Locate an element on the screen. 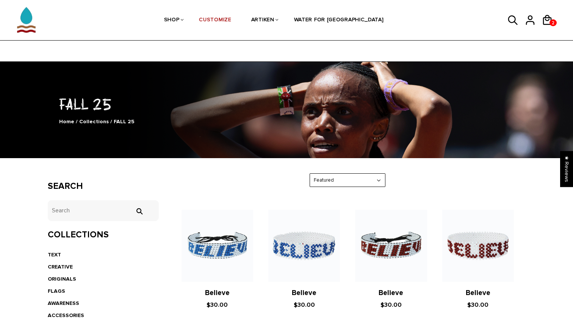  h3: Collections is located at coordinates (103, 234).